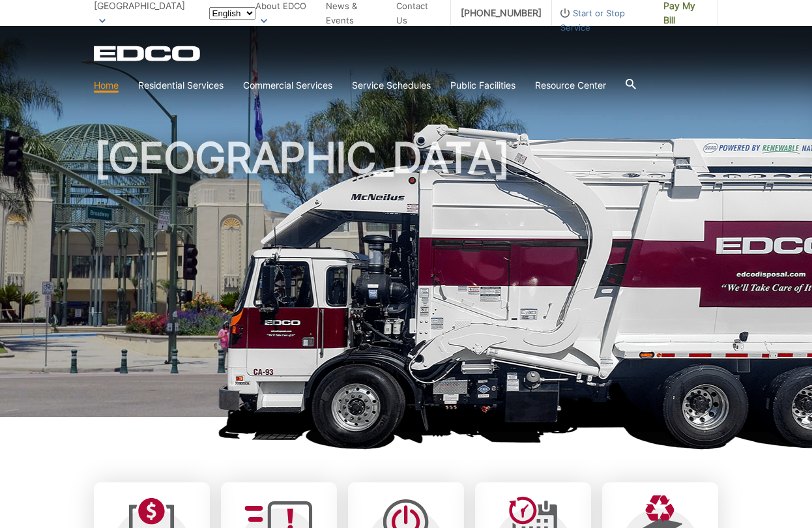  Describe the element at coordinates (180, 85) in the screenshot. I see `a: Residential Services` at that location.